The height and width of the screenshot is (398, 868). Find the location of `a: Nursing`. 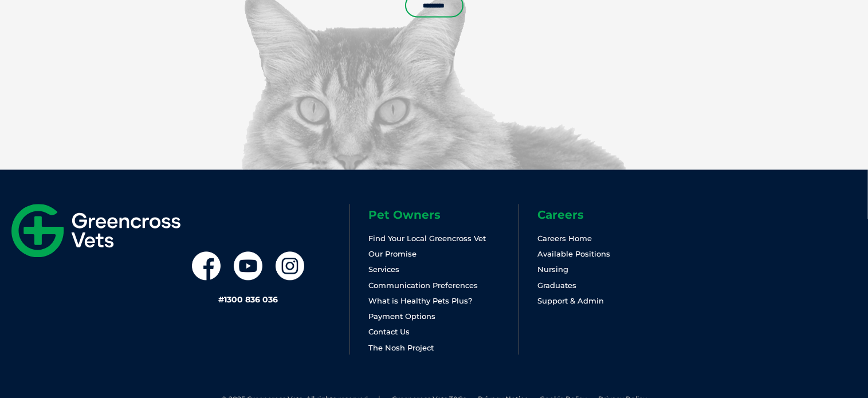

a: Nursing is located at coordinates (553, 269).